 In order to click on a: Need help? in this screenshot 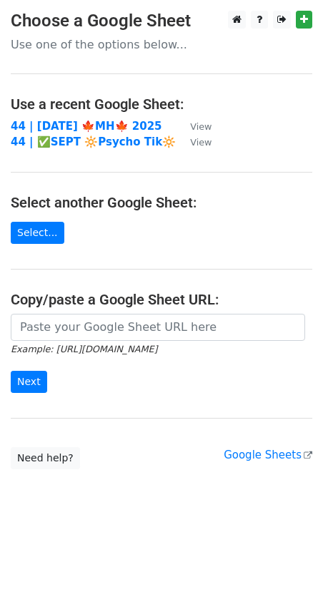, I will do `click(45, 458)`.